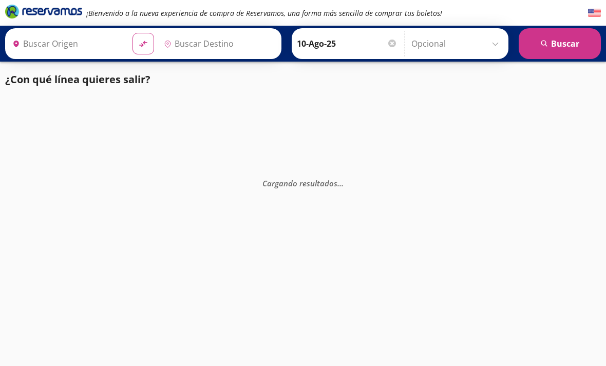 This screenshot has height=366, width=606. I want to click on p: ¿Con qué línea quieres salir?, so click(78, 80).